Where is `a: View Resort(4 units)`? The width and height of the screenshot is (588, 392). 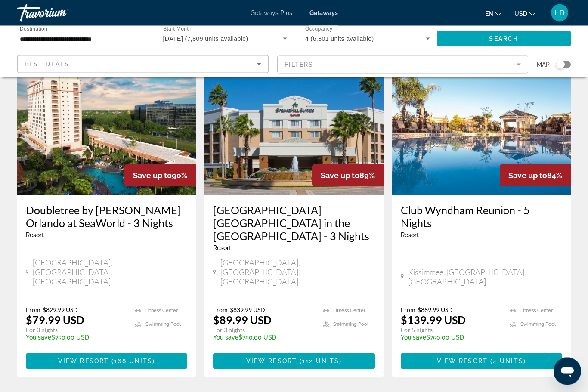
a: View Resort(4 units) is located at coordinates (482, 361).